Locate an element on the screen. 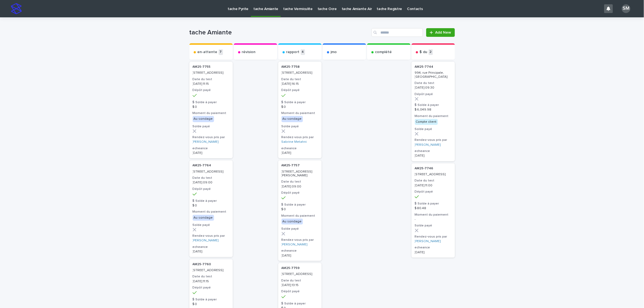 Image resolution: width=644 pixels, height=308 pixels. p: $ 6,049.98 is located at coordinates (434, 110).